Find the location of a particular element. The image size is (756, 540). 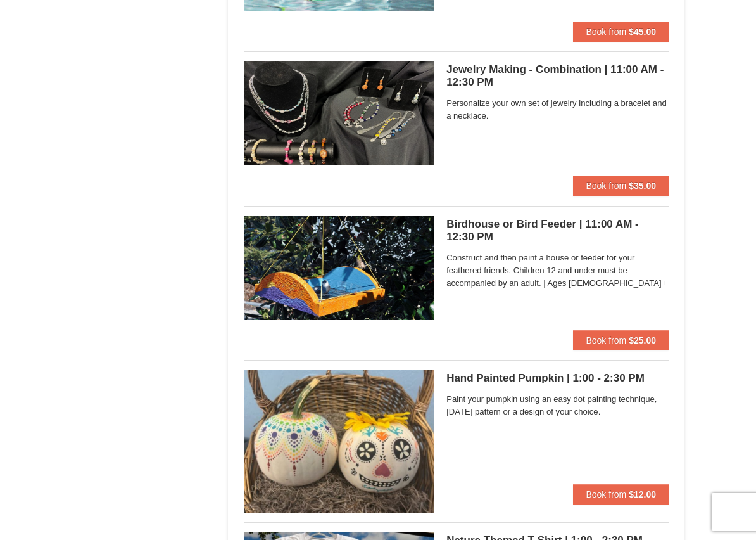

span: Construct and then paint a house or feeder for your feathered friends. Children 12 and under must... is located at coordinates (557, 270).